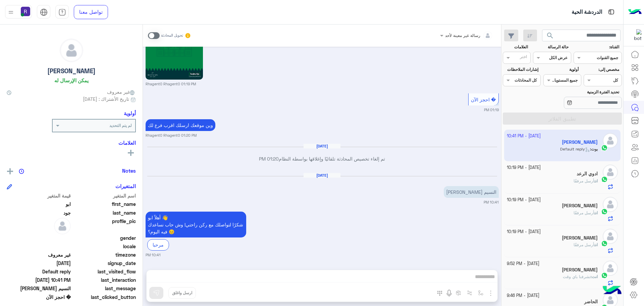  Describe the element at coordinates (71, 143) in the screenshot. I see `h6: العلامات` at that location.